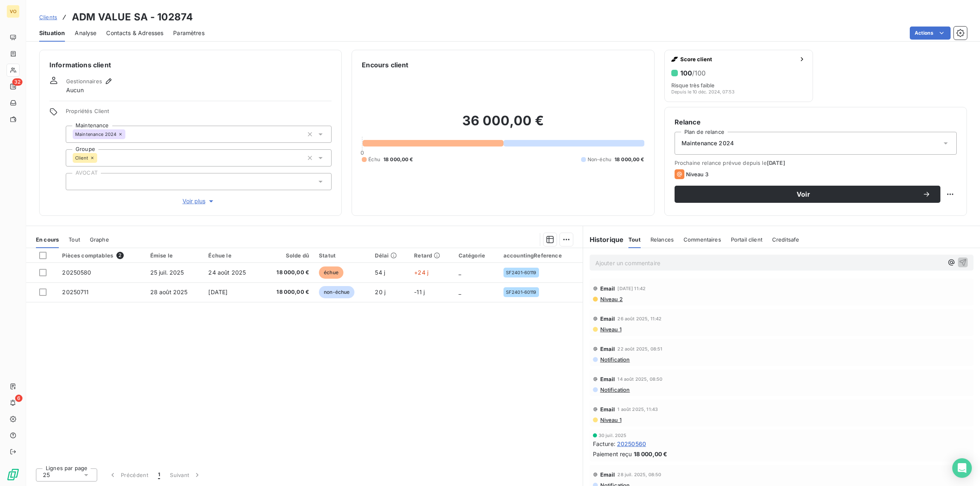  Describe the element at coordinates (101, 256) in the screenshot. I see `div: Pièces comptables` at that location.